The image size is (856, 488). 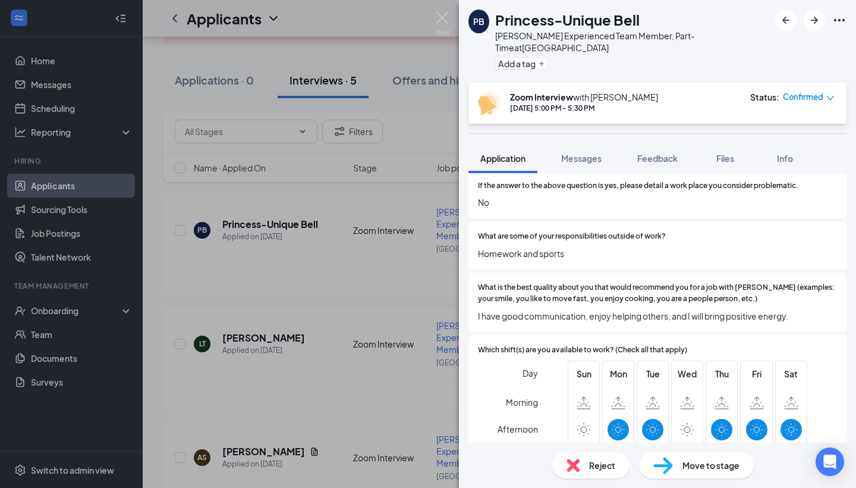 What do you see at coordinates (658, 158) in the screenshot?
I see `span: Feedback` at bounding box center [658, 158].